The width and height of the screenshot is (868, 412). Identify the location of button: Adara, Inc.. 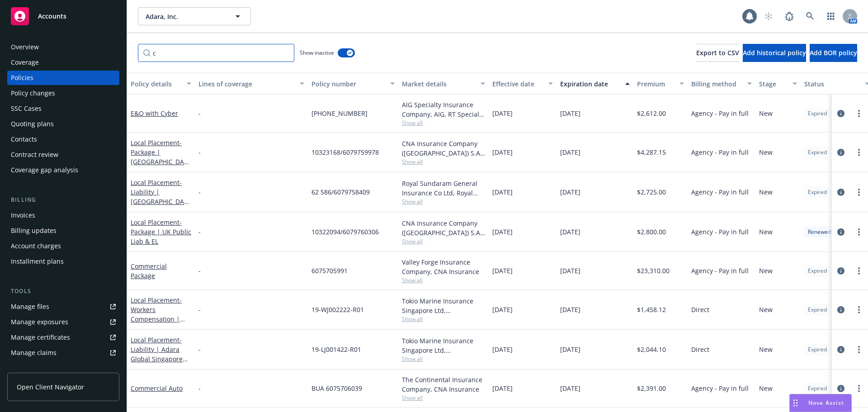
(195, 16).